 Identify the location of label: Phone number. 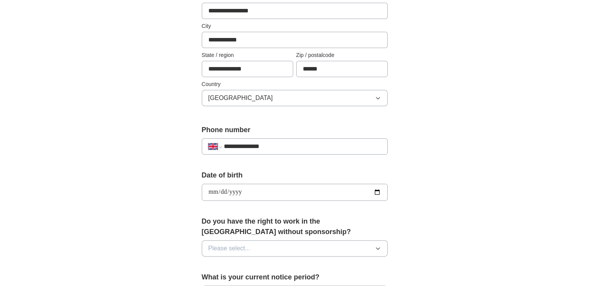
(295, 130).